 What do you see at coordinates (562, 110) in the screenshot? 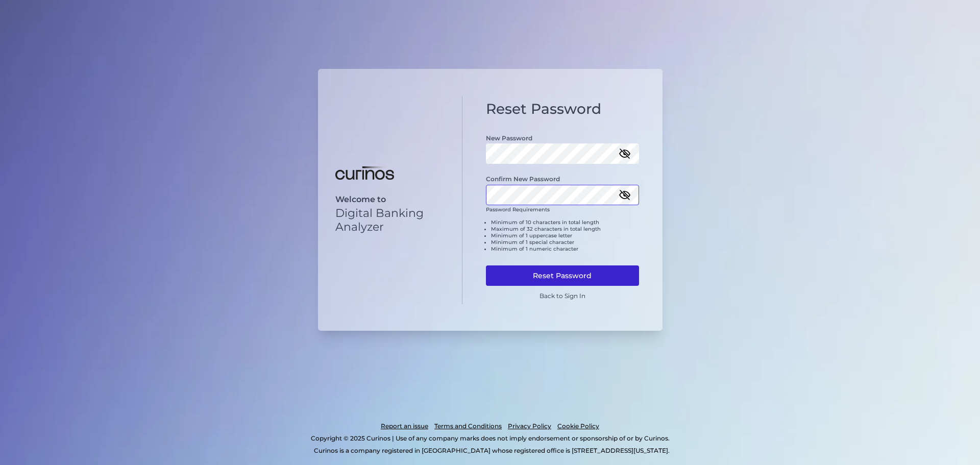
I see `h1: Reset Password` at bounding box center [562, 110].